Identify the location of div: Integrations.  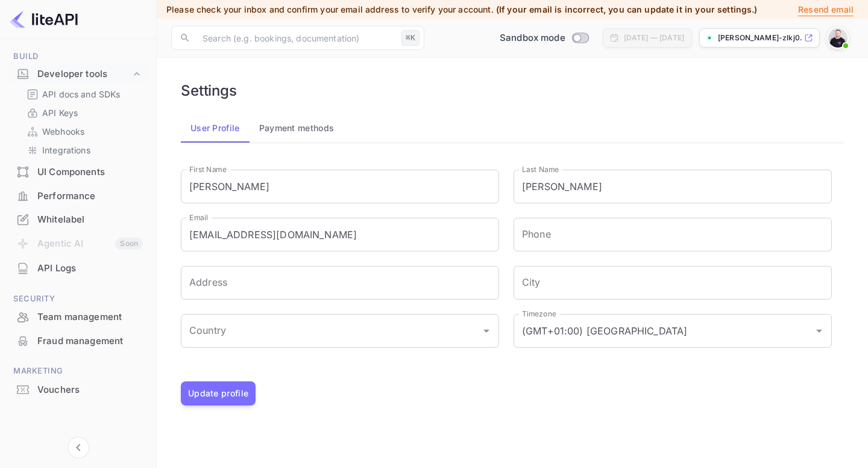
(83, 150).